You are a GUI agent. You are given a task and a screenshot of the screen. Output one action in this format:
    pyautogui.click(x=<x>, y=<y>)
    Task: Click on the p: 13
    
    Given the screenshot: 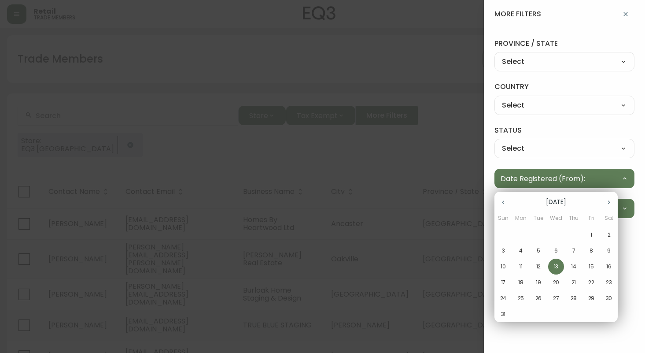 What is the action you would take?
    pyautogui.click(x=556, y=266)
    